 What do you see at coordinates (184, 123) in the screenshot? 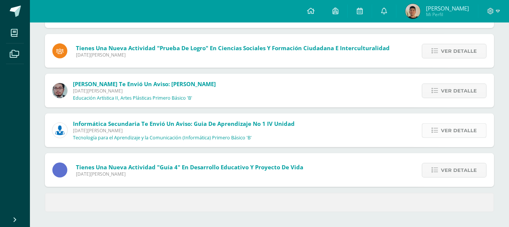
I see `span: Informática Secundaria te envió un aviso: Guia De Aprendizaje No 1 IV Unidad` at bounding box center [184, 123].